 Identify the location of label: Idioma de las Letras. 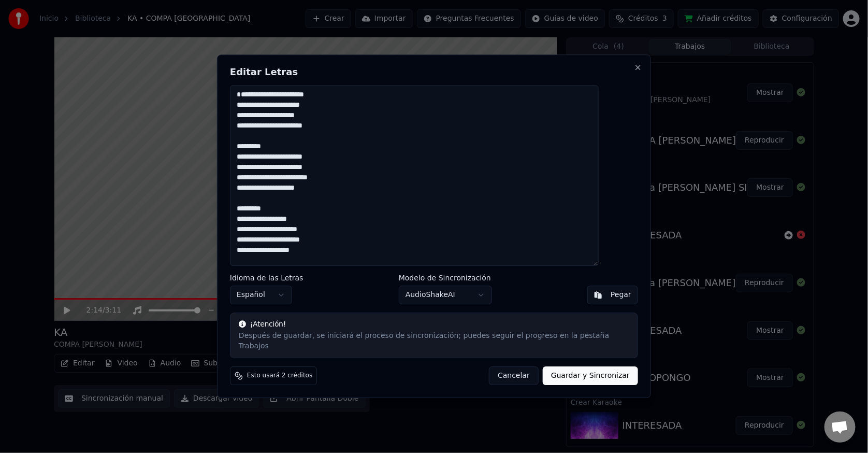
(267, 279).